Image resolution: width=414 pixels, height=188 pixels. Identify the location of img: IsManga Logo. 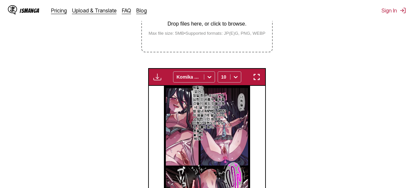
(12, 10).